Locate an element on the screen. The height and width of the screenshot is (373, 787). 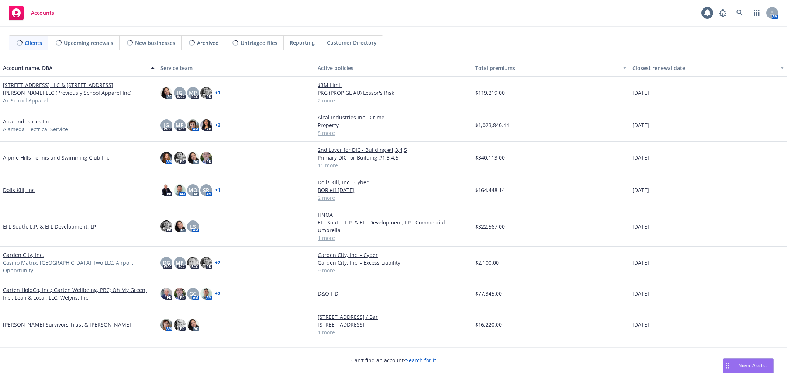
span: Customer Directory is located at coordinates (352, 42).